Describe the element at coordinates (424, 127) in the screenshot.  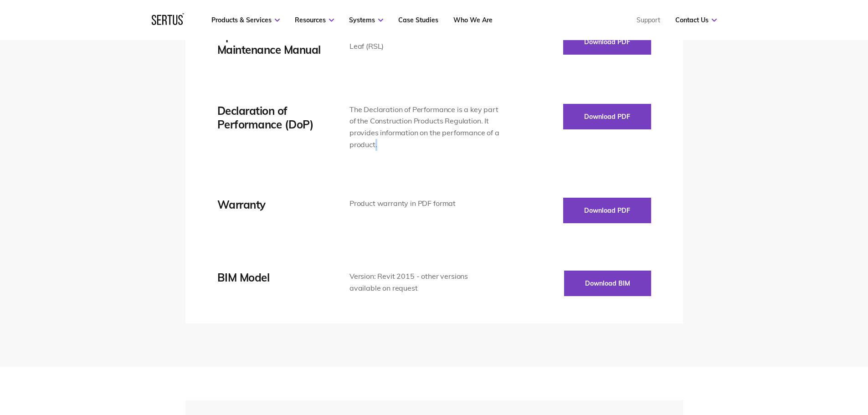
I see `div: The Declaration of Performance is a key part of the Construction Products Regulation. It provides...` at that location.